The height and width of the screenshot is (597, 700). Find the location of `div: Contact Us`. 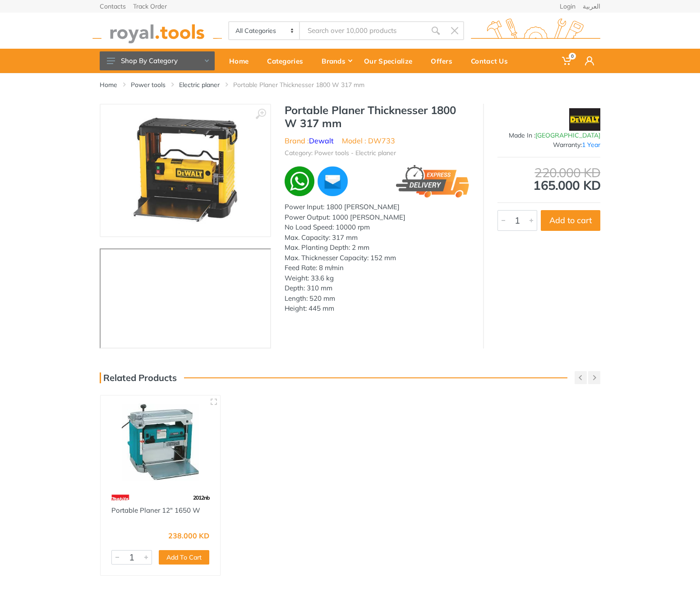

div: Contact Us is located at coordinates (493, 60).